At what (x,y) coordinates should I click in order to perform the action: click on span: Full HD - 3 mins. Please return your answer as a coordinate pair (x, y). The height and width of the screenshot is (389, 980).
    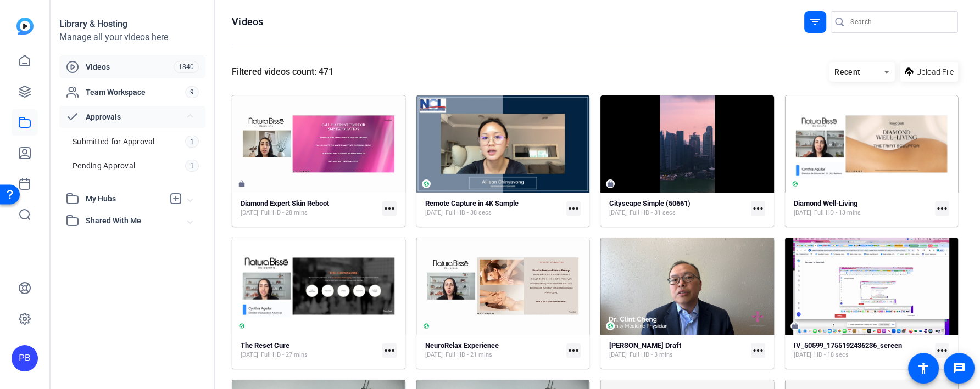
    Looking at the image, I should click on (651, 355).